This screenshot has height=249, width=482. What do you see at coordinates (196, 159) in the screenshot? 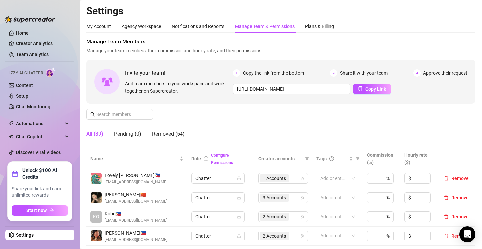
I see `span: Role` at bounding box center [196, 159].